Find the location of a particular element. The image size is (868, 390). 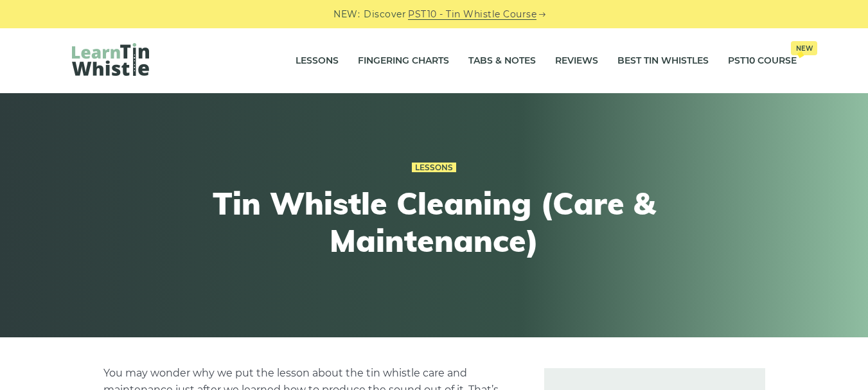

img: LearnTinWhistle.com is located at coordinates (111, 59).